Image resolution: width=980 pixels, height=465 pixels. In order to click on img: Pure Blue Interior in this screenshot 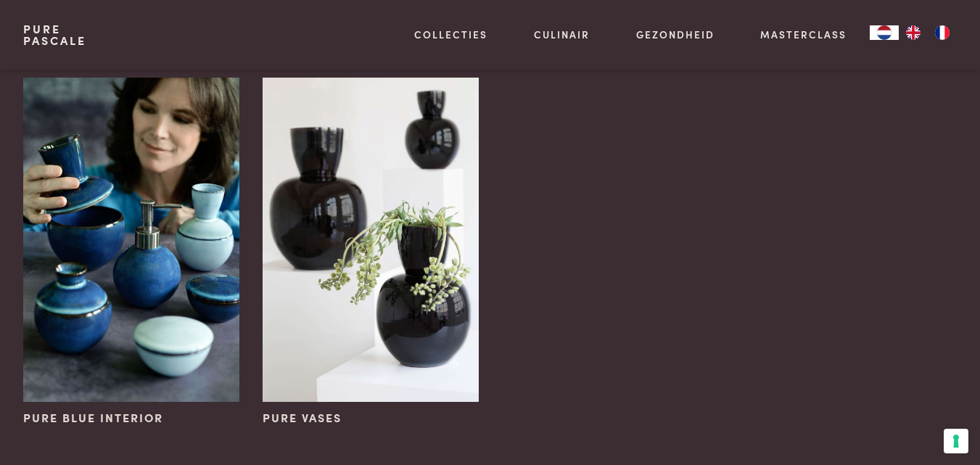, I will do `click(132, 240)`.